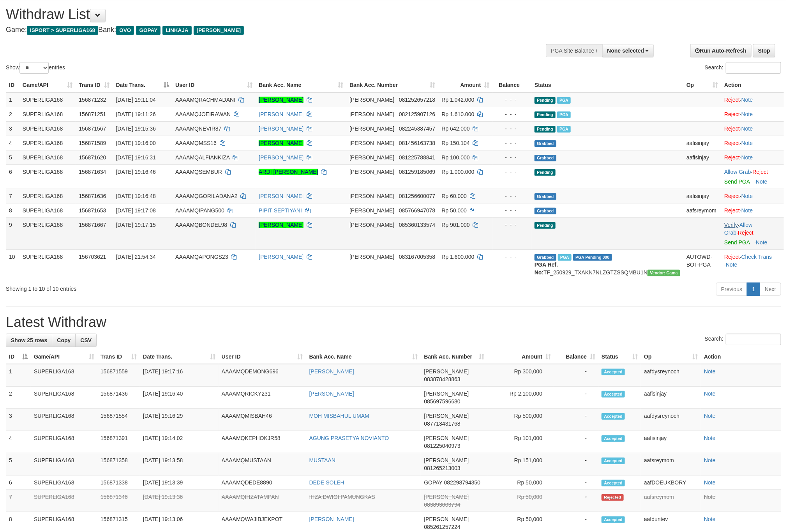  What do you see at coordinates (164, 287) in the screenshot?
I see `div: Showing 1 to 10 of 10 entries` at bounding box center [164, 287].